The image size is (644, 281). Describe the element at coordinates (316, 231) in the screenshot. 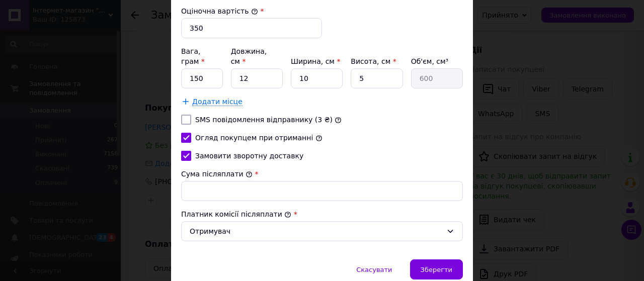

I see `div: Отримувач` at that location.